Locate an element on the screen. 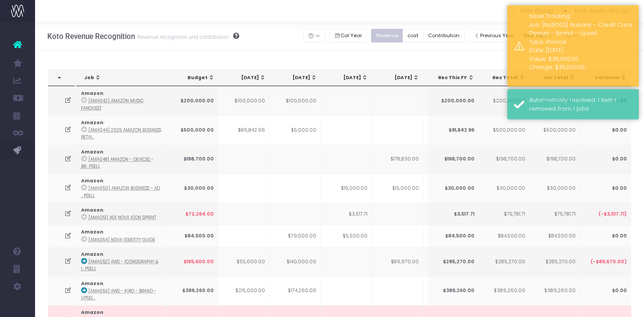 The width and height of the screenshot is (644, 317). td: $86,842.96 is located at coordinates (244, 130).